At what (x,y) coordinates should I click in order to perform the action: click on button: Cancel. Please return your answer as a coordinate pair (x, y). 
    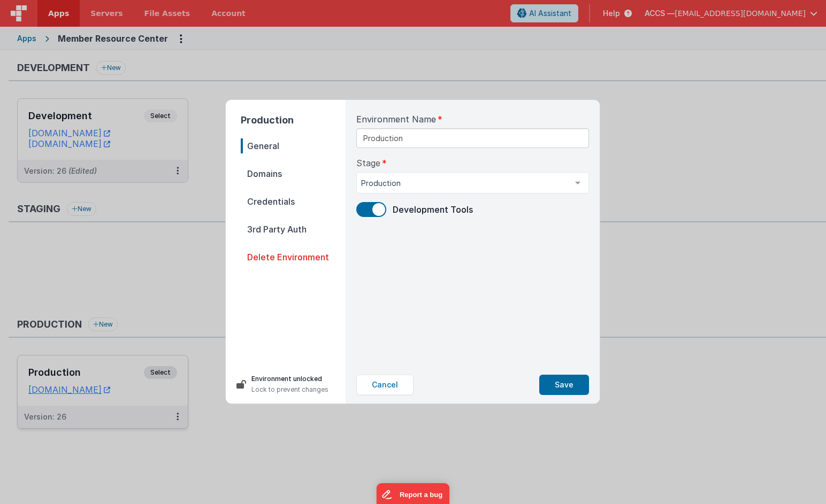
    Looking at the image, I should click on (384, 385).